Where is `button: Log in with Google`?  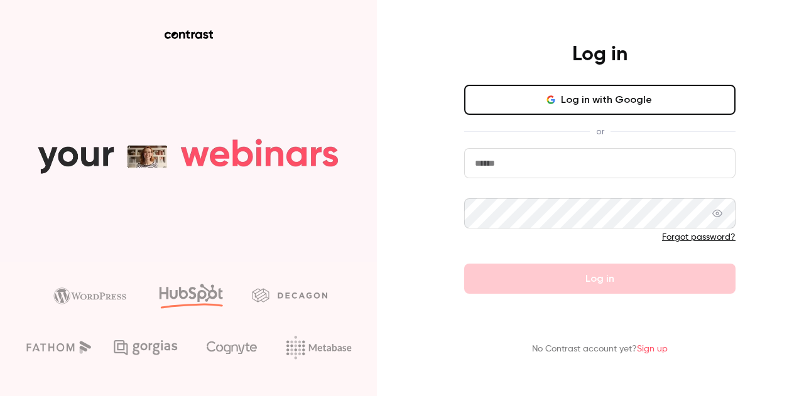
button: Log in with Google is located at coordinates (600, 100).